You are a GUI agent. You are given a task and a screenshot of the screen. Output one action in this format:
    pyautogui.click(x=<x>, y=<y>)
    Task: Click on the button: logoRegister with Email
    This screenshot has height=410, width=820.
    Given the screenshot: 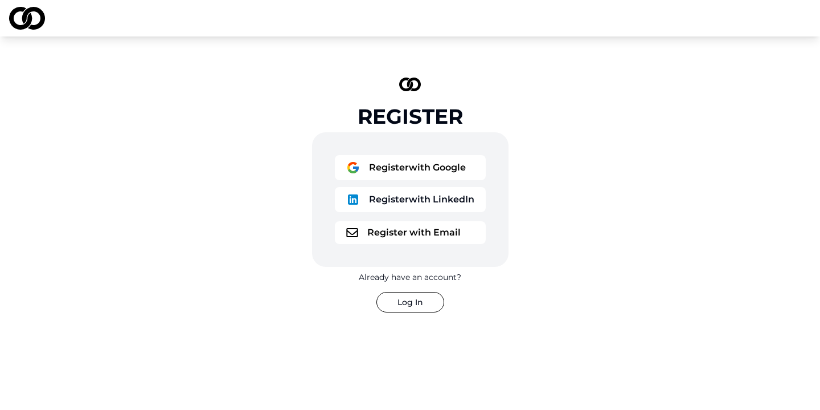 What is the action you would take?
    pyautogui.click(x=410, y=232)
    